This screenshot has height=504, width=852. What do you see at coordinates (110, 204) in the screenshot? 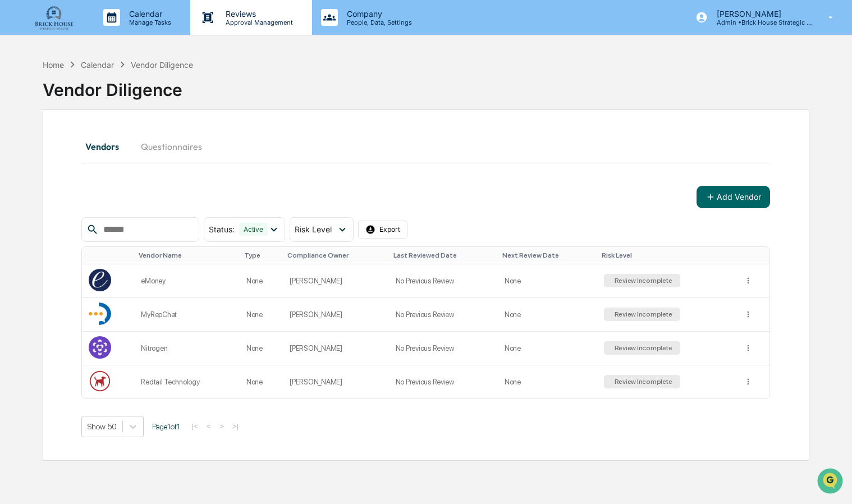
I see `a: 🗄️Attestations` at bounding box center [110, 204].